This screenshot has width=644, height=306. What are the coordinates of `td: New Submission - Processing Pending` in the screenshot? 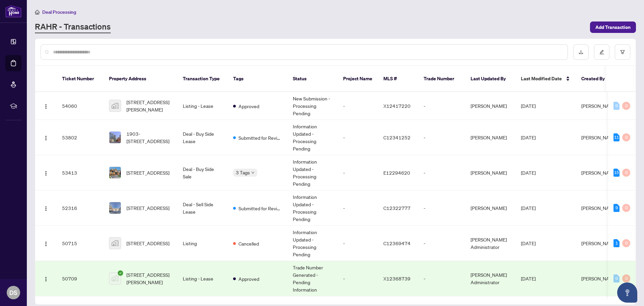 It's located at (313, 106).